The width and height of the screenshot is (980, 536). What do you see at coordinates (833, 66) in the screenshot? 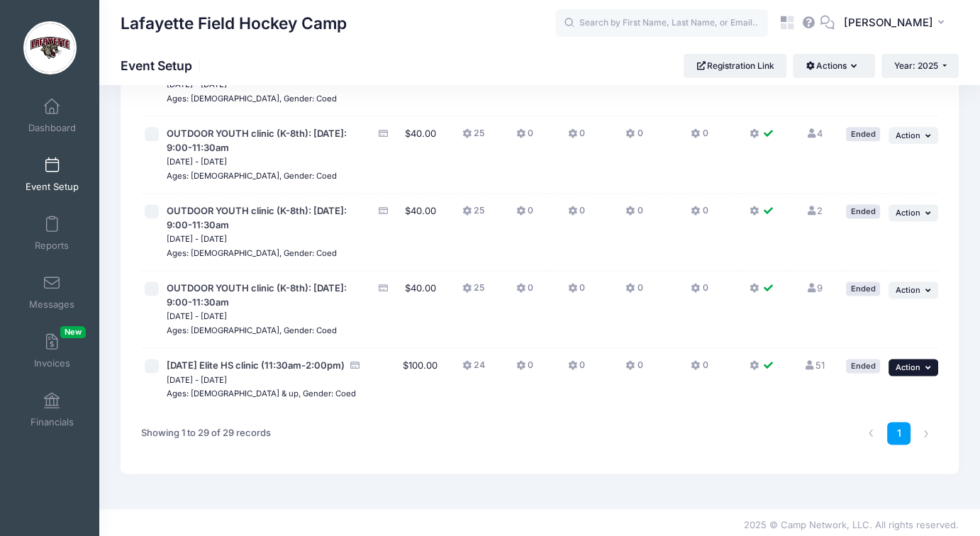
I see `button: Actions` at bounding box center [833, 66].